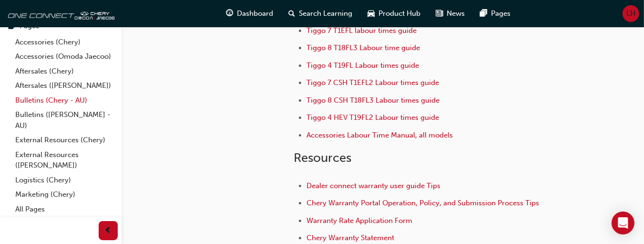 This screenshot has width=644, height=244. What do you see at coordinates (65, 140) in the screenshot?
I see `a: External Resources (Chery)` at bounding box center [65, 140].